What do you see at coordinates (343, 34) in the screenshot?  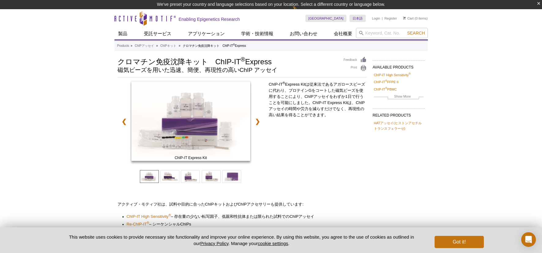 I see `a: 会社概要` at bounding box center [343, 34].